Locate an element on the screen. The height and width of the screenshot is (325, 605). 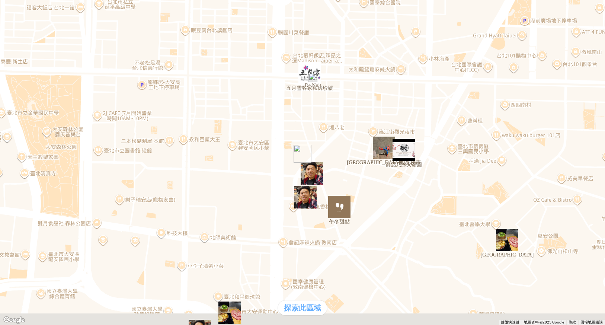
div: 探索此區域 is located at coordinates (303, 308).